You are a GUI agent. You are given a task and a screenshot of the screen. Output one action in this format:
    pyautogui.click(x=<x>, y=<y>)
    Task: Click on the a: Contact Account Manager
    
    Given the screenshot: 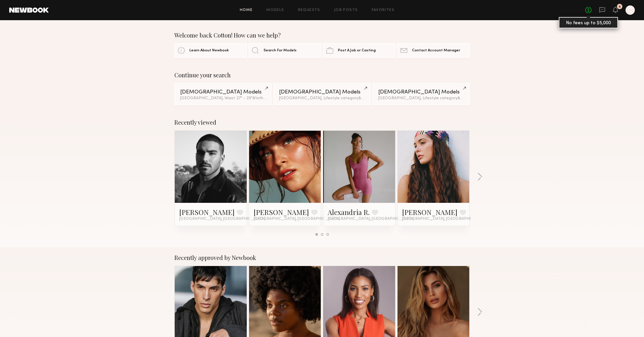 What is the action you would take?
    pyautogui.click(x=433, y=50)
    